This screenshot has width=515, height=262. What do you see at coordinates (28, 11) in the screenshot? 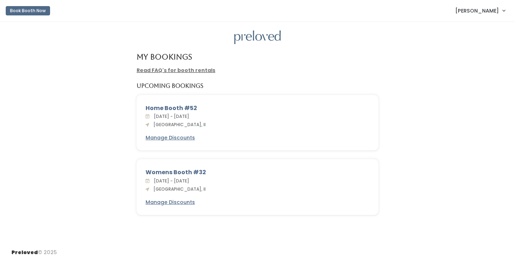
I see `a: Book Booth Now` at bounding box center [28, 11].